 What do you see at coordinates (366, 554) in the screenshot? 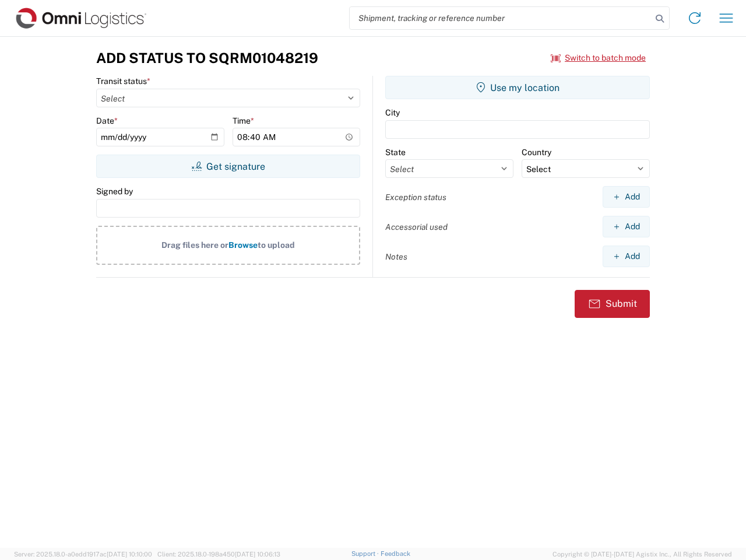
I see `a: Support` at bounding box center [366, 554].